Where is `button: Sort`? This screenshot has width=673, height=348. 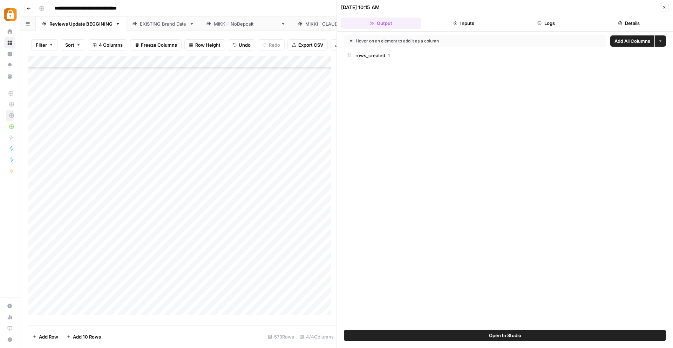
button: Sort is located at coordinates (73, 45).